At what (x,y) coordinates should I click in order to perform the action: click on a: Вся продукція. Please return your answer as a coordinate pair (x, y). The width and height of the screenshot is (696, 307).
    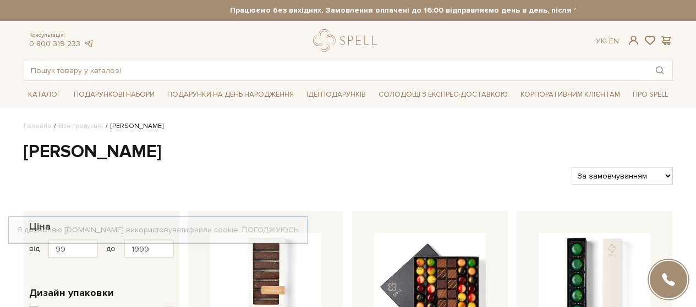
    Looking at the image, I should click on (81, 126).